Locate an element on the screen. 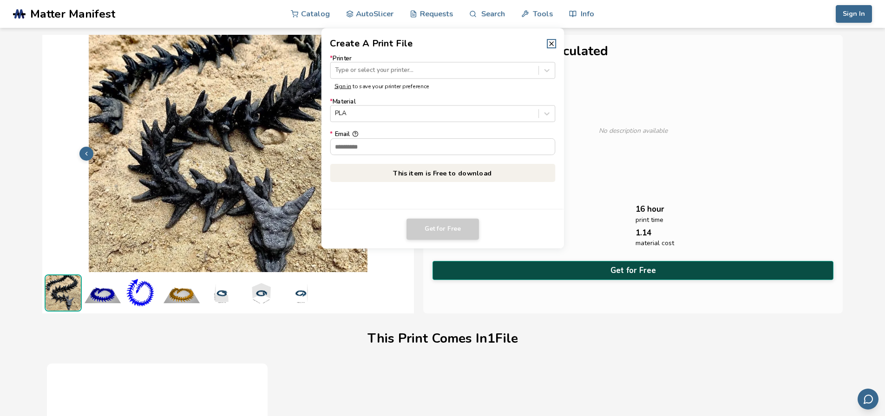 Image resolution: width=885 pixels, height=416 pixels. button: Get for Free is located at coordinates (443, 230).